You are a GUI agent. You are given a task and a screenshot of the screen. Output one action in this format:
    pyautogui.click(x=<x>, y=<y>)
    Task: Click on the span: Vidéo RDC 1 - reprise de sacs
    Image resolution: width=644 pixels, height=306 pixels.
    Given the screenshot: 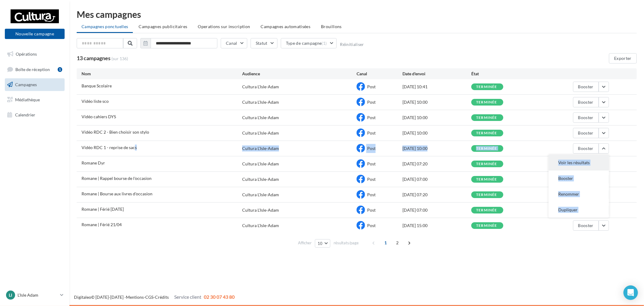 What is the action you would take?
    pyautogui.click(x=109, y=147)
    